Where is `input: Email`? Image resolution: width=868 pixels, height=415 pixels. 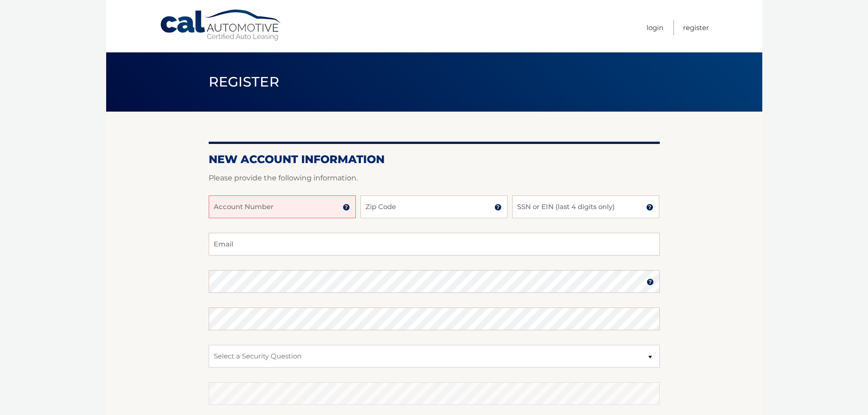 input: Email is located at coordinates (434, 244).